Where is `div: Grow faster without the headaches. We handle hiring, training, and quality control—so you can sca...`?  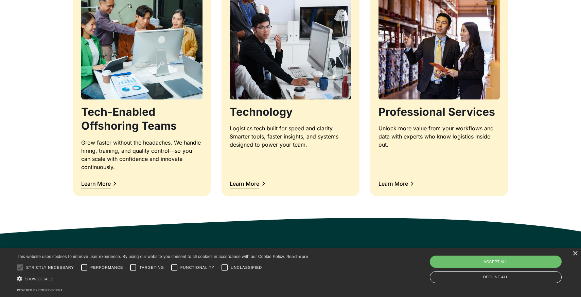 div: Grow faster without the headaches. We handle hiring, training, and quality control—so you can sca... is located at coordinates (142, 155).